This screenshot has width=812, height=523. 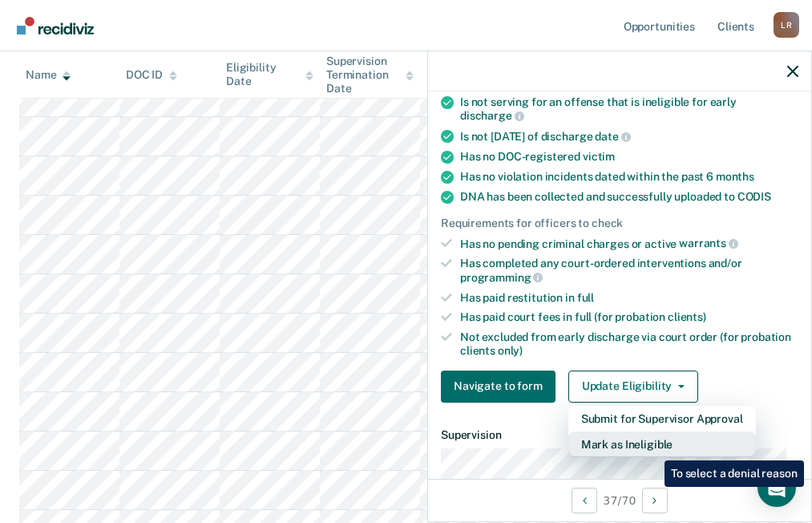 What do you see at coordinates (55, 26) in the screenshot?
I see `img: Recidiviz` at bounding box center [55, 26].